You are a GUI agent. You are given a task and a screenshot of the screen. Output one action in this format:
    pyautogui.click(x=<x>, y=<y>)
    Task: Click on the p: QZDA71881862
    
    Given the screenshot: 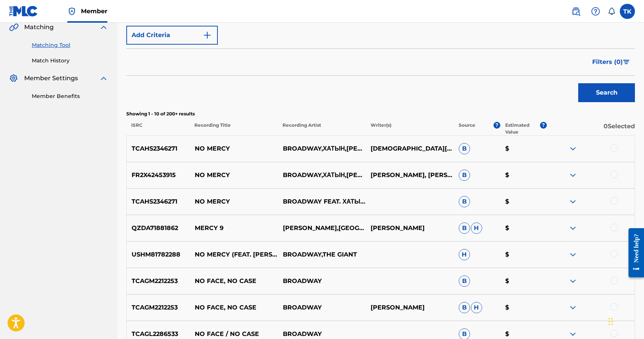 What is the action you would take?
    pyautogui.click(x=158, y=228)
    